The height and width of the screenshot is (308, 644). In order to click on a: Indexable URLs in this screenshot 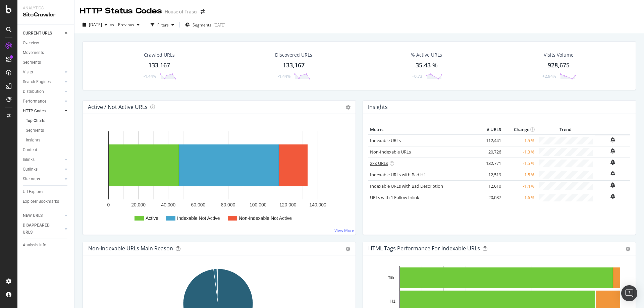, I will do `click(386, 140)`.